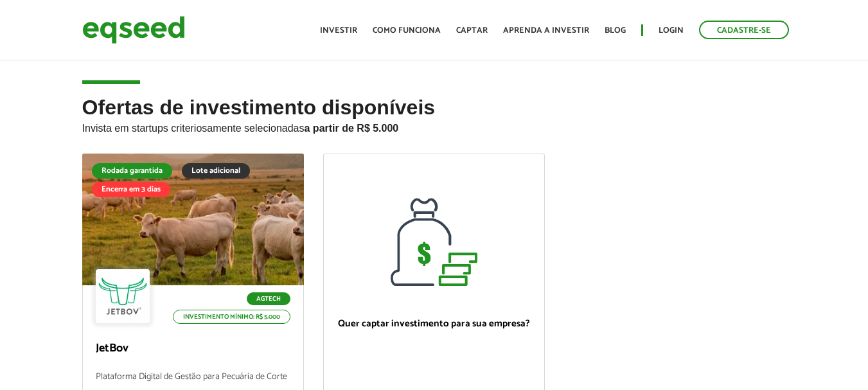 This screenshot has width=868, height=390. Describe the element at coordinates (352, 127) in the screenshot. I see `strong: a partir de R$ 5.000` at that location.